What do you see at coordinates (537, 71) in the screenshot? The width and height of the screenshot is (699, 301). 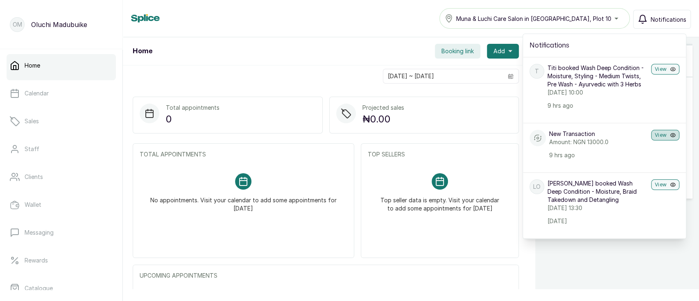 I see `p: T` at bounding box center [537, 71].